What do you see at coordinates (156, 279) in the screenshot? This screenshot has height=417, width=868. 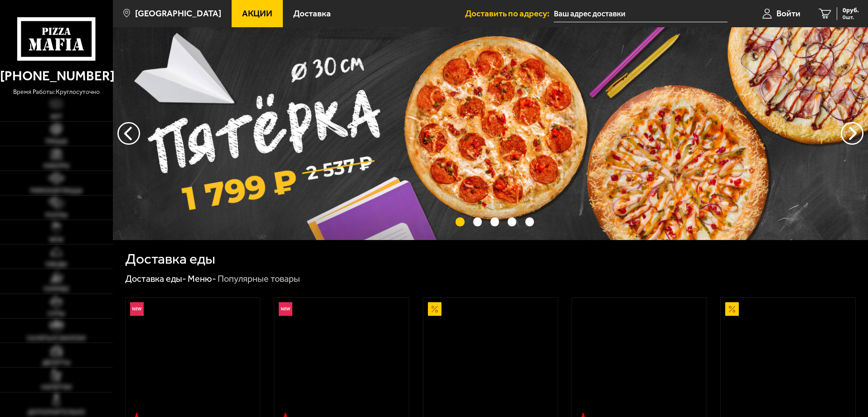 I see `a: Доставка еды-` at bounding box center [156, 279].